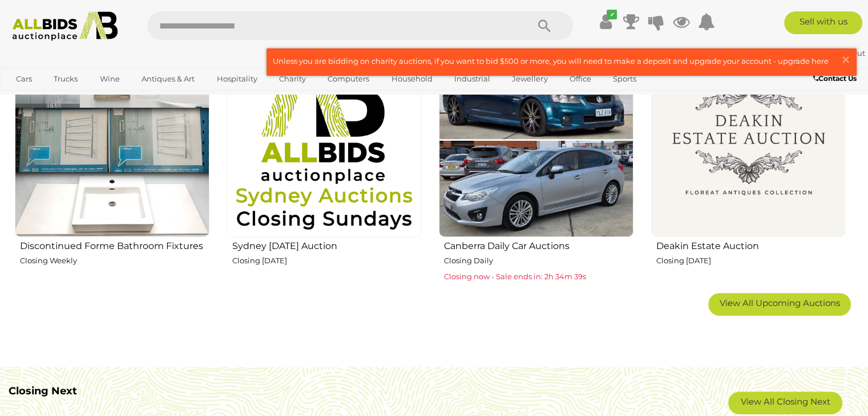  Describe the element at coordinates (536, 140) in the screenshot. I see `img: Canberra Daily Car Auctions` at that location.